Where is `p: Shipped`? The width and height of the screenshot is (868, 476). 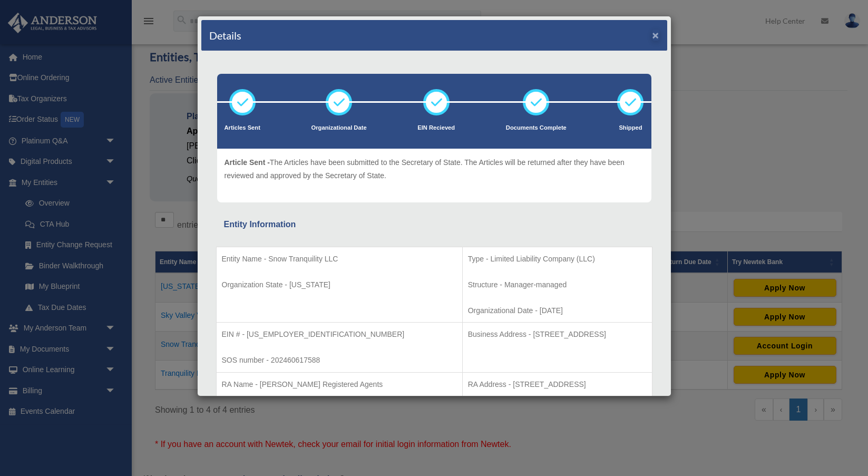
p: Shipped is located at coordinates (630, 128).